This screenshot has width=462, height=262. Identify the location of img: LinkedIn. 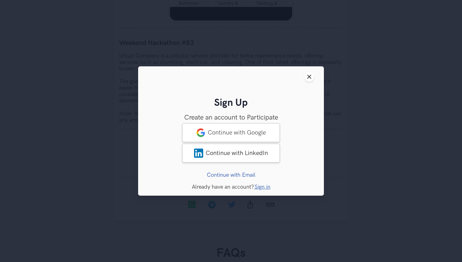
(199, 153).